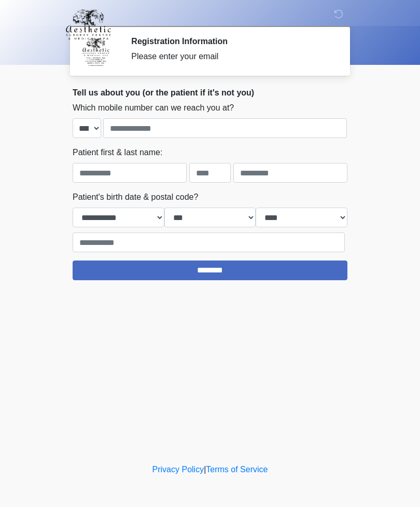 This screenshot has width=420, height=507. What do you see at coordinates (179, 469) in the screenshot?
I see `a: Privacy Policy` at bounding box center [179, 469].